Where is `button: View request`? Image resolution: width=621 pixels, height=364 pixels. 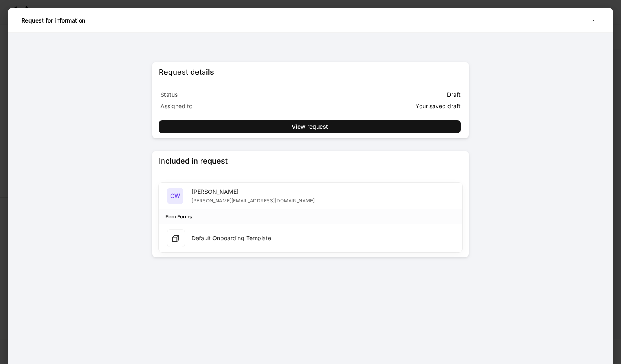
button: View request is located at coordinates (310, 127).